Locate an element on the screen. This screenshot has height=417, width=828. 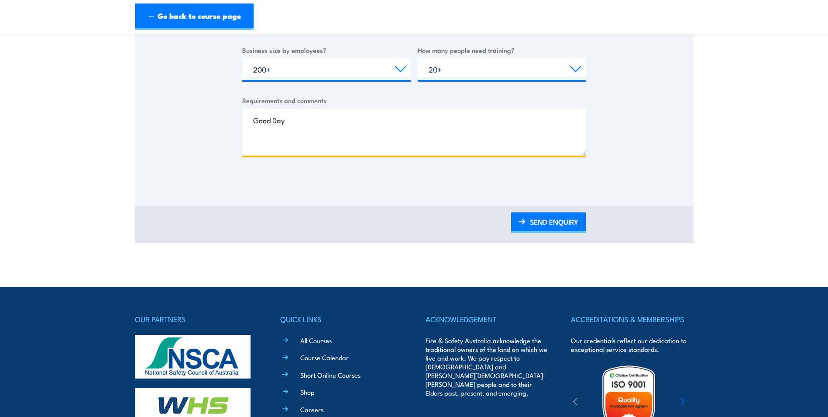
h4: ACCREDITATIONS & MEMBERSHIPS is located at coordinates (632, 319).